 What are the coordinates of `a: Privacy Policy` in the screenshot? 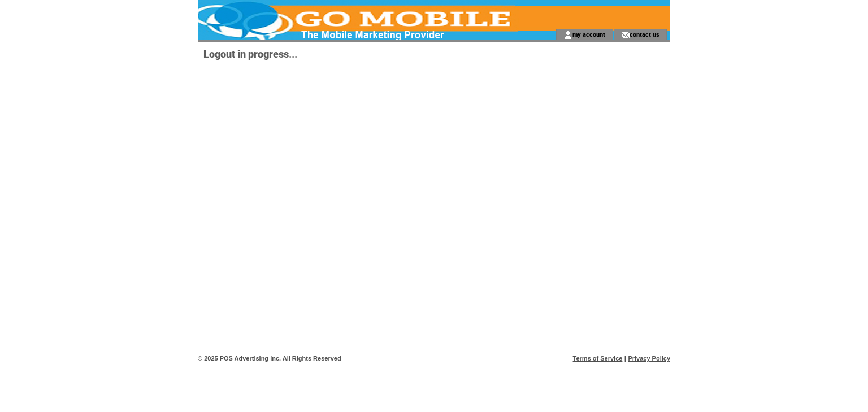 It's located at (648, 358).